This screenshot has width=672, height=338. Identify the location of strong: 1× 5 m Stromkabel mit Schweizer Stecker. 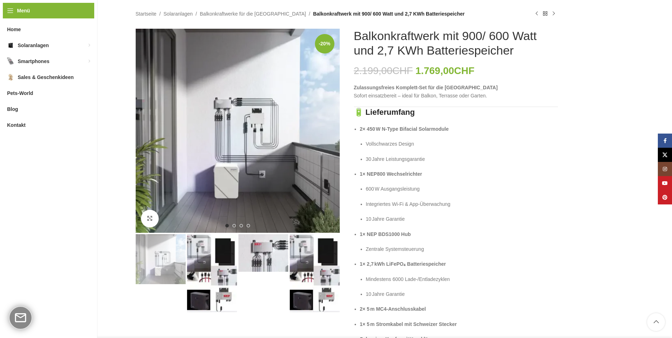
(408, 324).